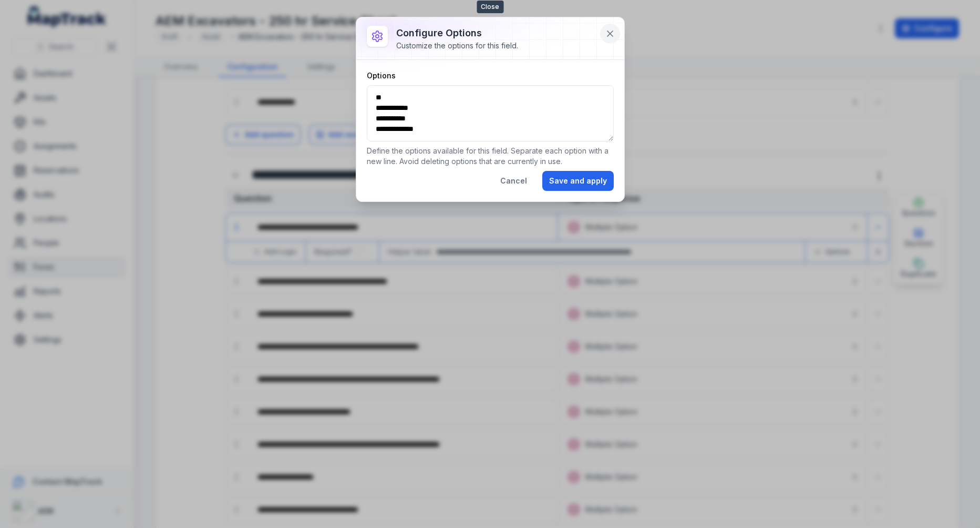  Describe the element at coordinates (578, 181) in the screenshot. I see `button: Save and apply` at that location.